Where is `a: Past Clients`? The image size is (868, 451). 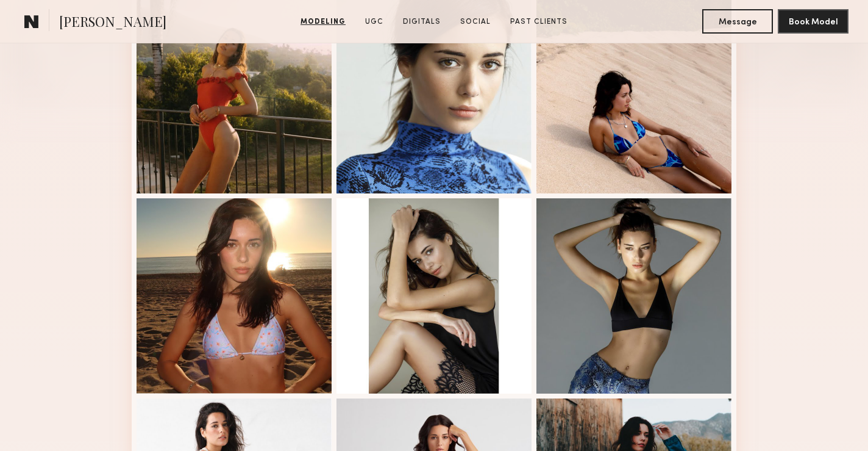
a: Past Clients is located at coordinates (539, 22).